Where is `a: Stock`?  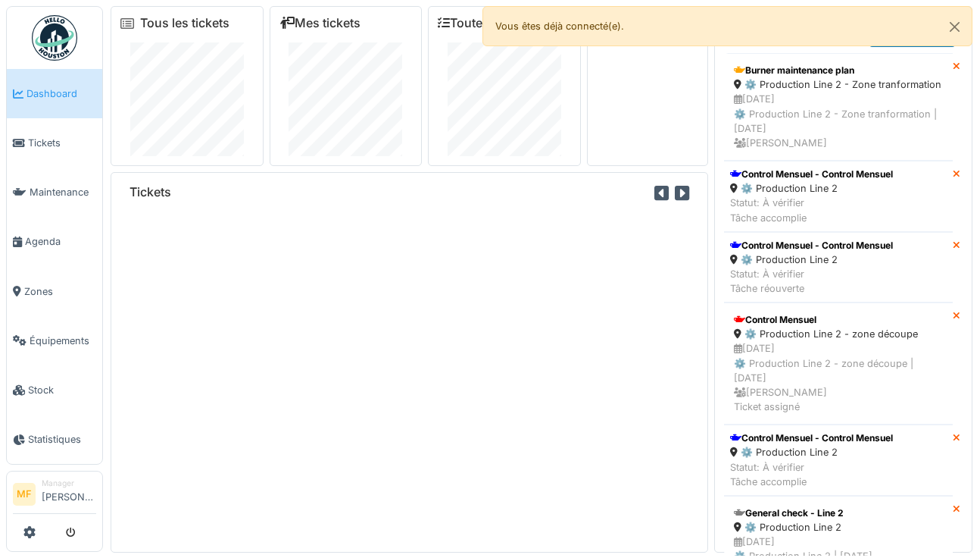 a: Stock is located at coordinates (55, 390).